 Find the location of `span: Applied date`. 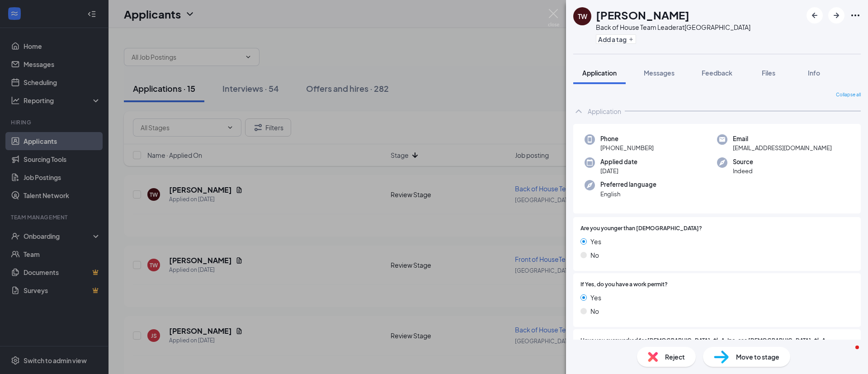

span: Applied date is located at coordinates (619, 161).